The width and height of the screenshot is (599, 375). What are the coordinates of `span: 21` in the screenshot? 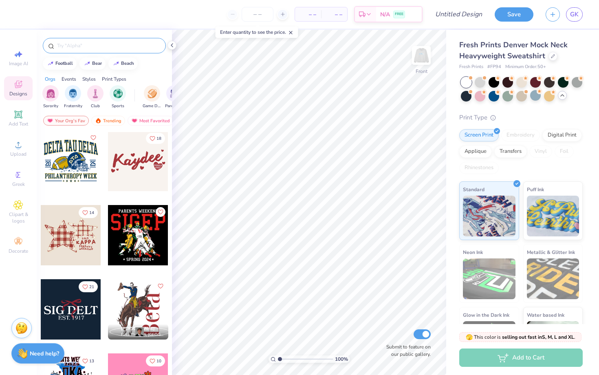 It's located at (92, 287).